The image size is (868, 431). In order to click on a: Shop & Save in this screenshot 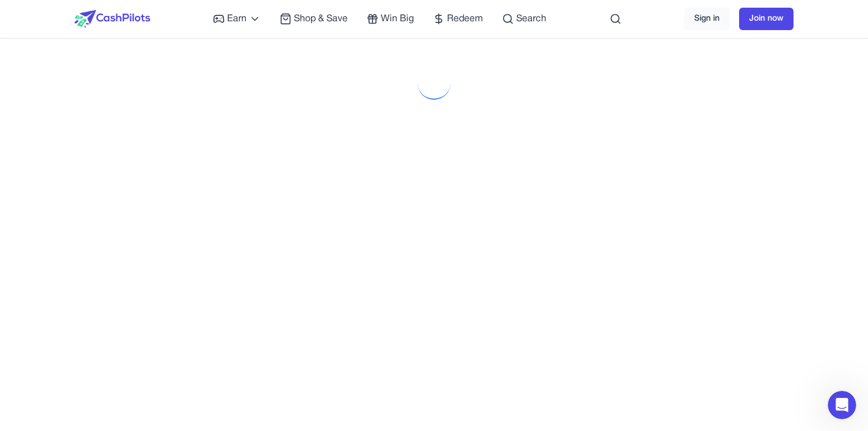, I will do `click(313, 19)`.